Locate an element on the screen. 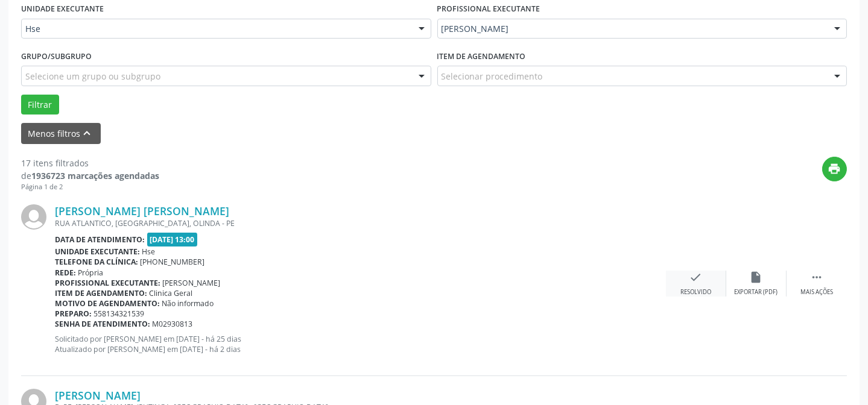 The image size is (868, 405). span: M02930813 is located at coordinates (172, 323).